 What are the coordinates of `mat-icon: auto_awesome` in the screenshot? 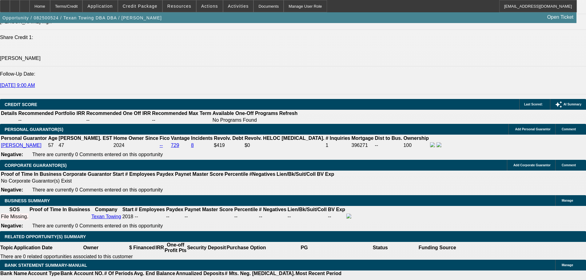 It's located at (558, 105).